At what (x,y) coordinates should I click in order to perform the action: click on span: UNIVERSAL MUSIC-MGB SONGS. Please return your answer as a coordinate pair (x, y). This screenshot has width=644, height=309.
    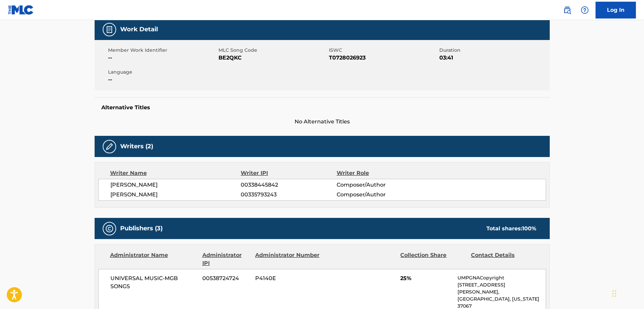
    Looking at the image, I should click on (154, 282).